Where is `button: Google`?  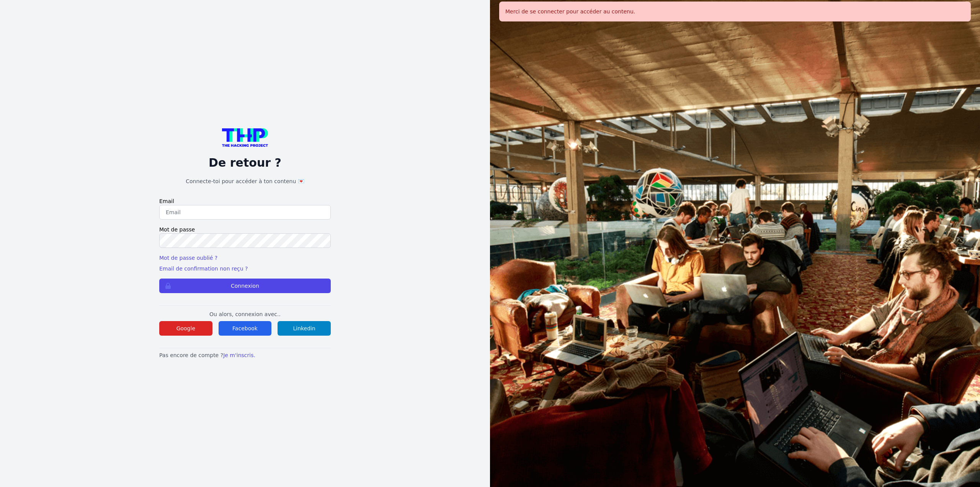
button: Google is located at coordinates (186, 328).